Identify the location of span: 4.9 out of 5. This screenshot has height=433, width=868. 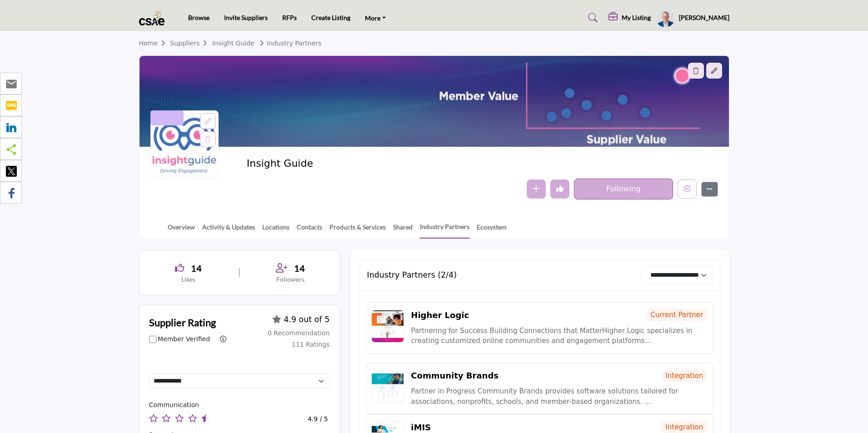
(306, 320).